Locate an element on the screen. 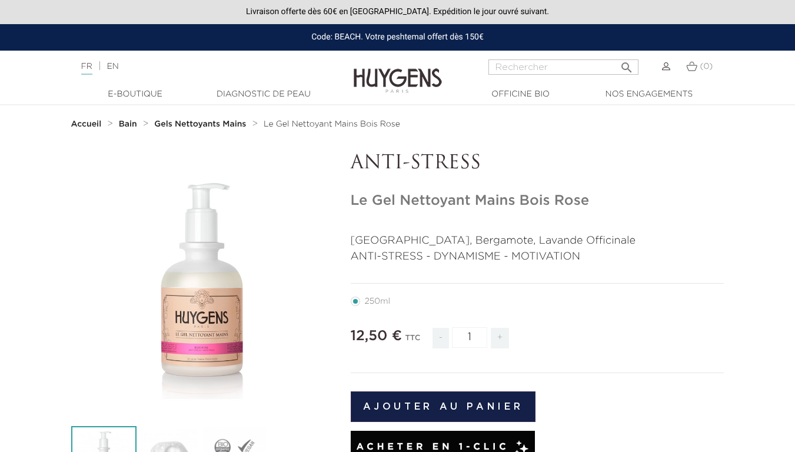 Image resolution: width=795 pixels, height=452 pixels. h1: Le Gel Nettoyant Mains Bois Rose is located at coordinates (537, 201).